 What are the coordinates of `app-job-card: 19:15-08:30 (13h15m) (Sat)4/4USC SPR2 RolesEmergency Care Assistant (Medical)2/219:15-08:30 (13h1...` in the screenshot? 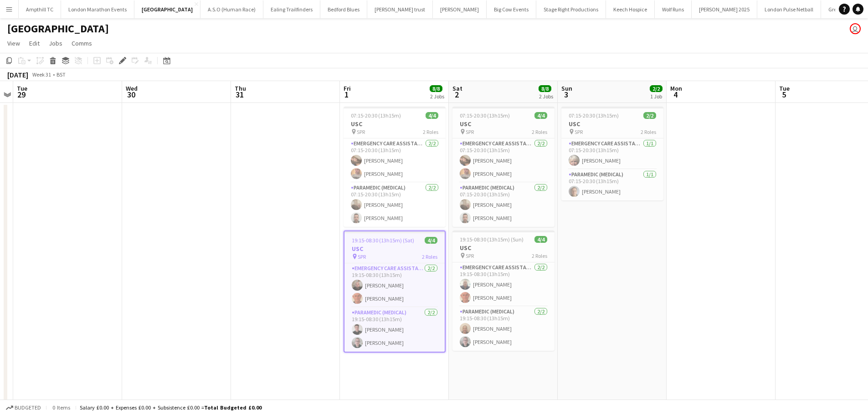 It's located at (395, 292).